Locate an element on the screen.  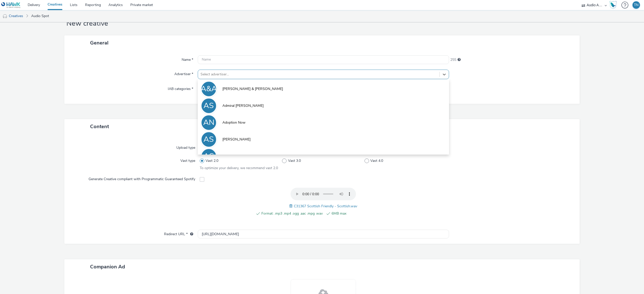
span: 255 is located at coordinates (453, 60).